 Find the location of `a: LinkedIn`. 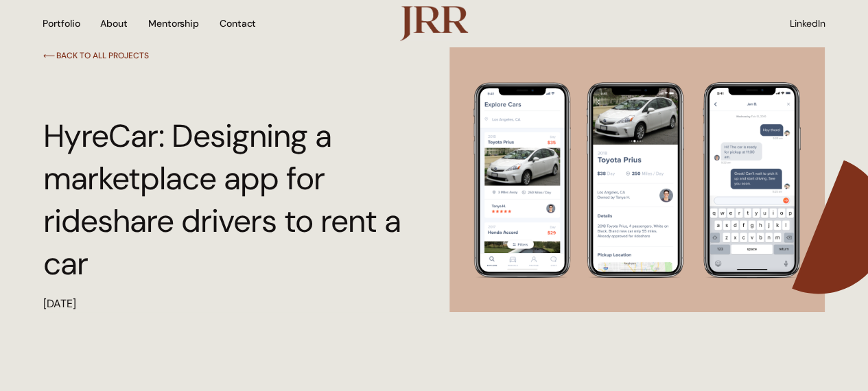

a: LinkedIn is located at coordinates (808, 23).